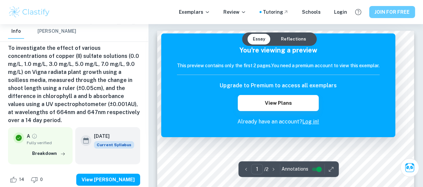 The height and width of the screenshot is (187, 423). Describe the element at coordinates (410, 168) in the screenshot. I see `button: Ask Clai` at that location.